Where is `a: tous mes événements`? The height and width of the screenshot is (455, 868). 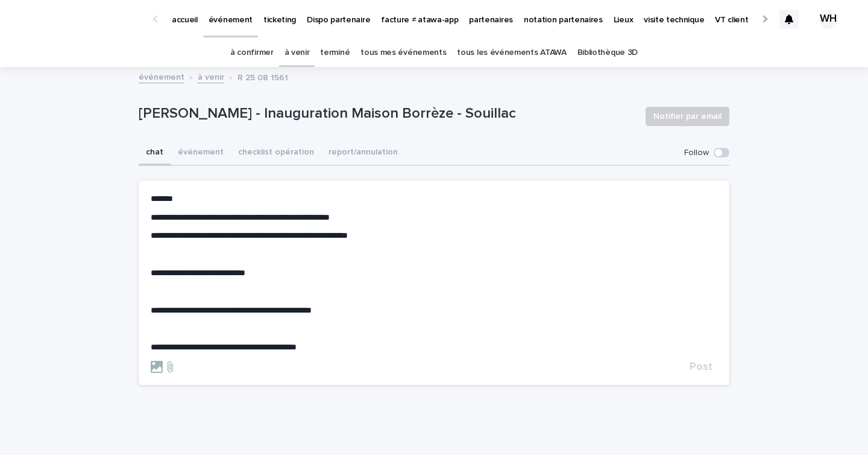
a: tous mes événements is located at coordinates (403, 53).